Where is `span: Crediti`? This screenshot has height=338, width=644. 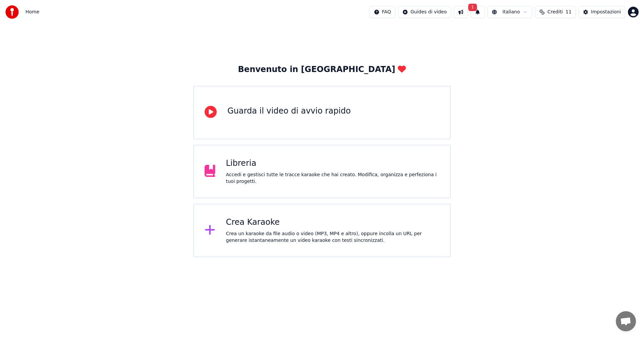 span: Crediti is located at coordinates (555, 12).